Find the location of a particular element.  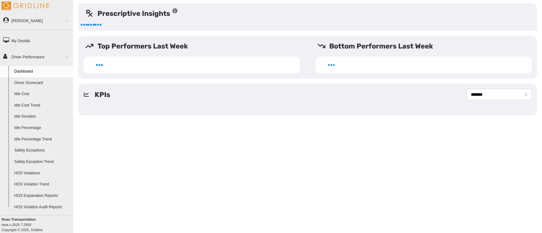

b: Ruan Transportation is located at coordinates (19, 220).